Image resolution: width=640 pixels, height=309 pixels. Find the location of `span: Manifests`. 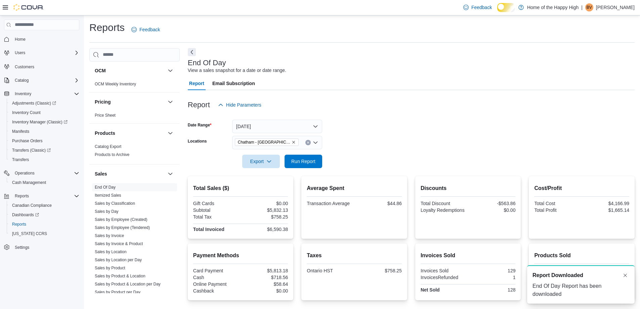

span: Manifests is located at coordinates (44, 131).